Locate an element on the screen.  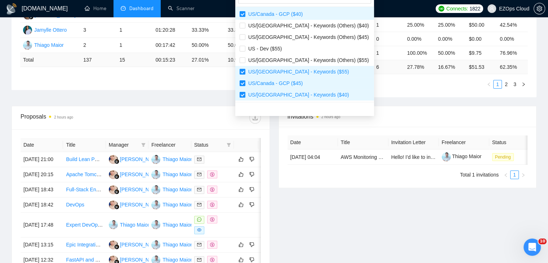
td: DevOps is located at coordinates (84, 205).